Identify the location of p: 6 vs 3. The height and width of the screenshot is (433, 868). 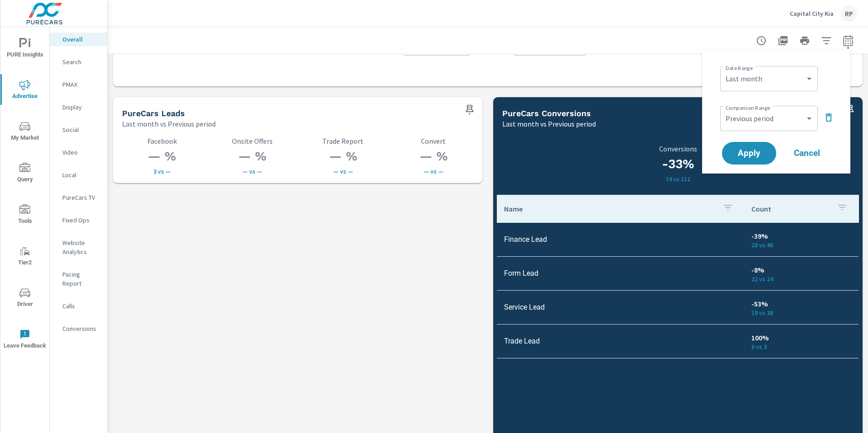
(801, 347).